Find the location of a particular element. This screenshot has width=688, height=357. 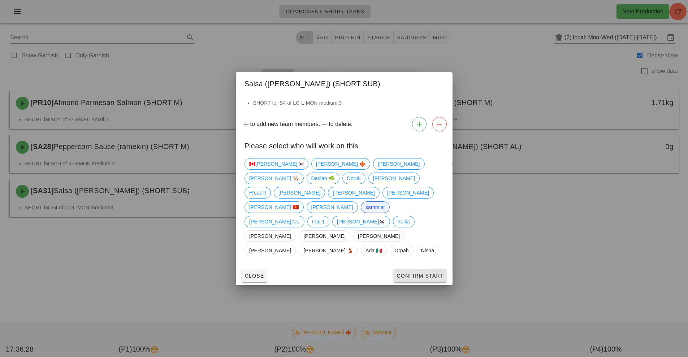

button: Confirm Start is located at coordinates (420, 276).